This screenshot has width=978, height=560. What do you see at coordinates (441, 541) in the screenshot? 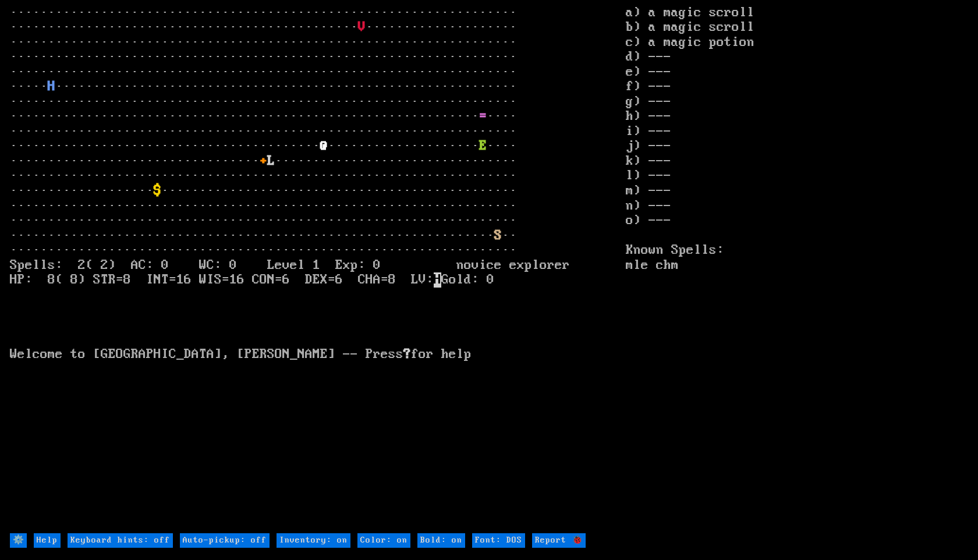
I see `input: Bold: on` at bounding box center [441, 541].